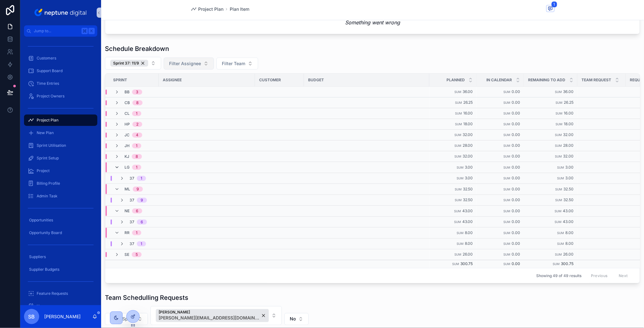 The image size is (644, 328). What do you see at coordinates (60, 96) in the screenshot?
I see `a: Project Owners` at bounding box center [60, 96].